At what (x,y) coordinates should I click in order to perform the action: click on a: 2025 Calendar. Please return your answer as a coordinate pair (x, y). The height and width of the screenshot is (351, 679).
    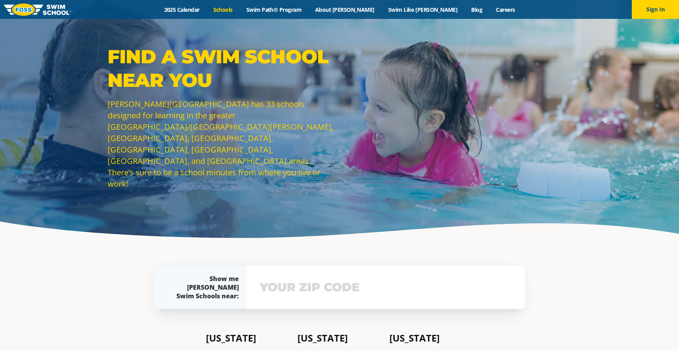
    Looking at the image, I should click on (182, 9).